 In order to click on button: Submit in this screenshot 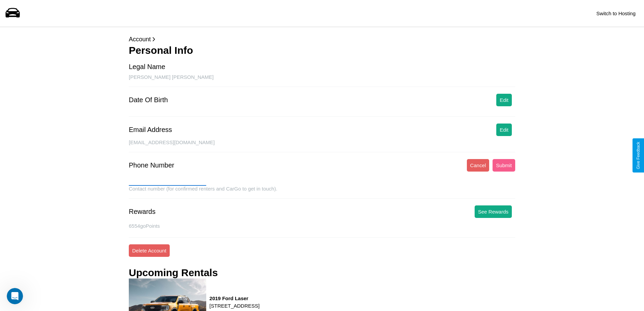, I will do `click(503, 165)`.